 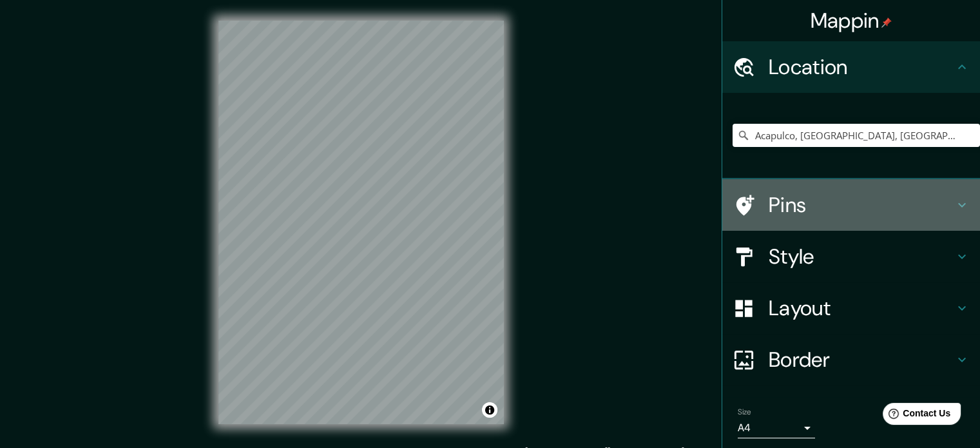 What do you see at coordinates (852, 308) in the screenshot?
I see `div: Layout` at bounding box center [852, 308].